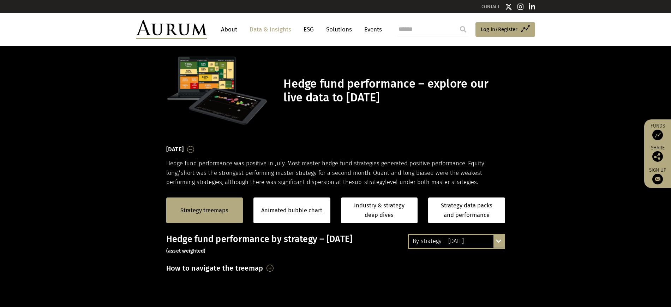 This screenshot has width=671, height=307. Describe the element at coordinates (204, 210) in the screenshot. I see `a: Strategy treemaps` at that location.